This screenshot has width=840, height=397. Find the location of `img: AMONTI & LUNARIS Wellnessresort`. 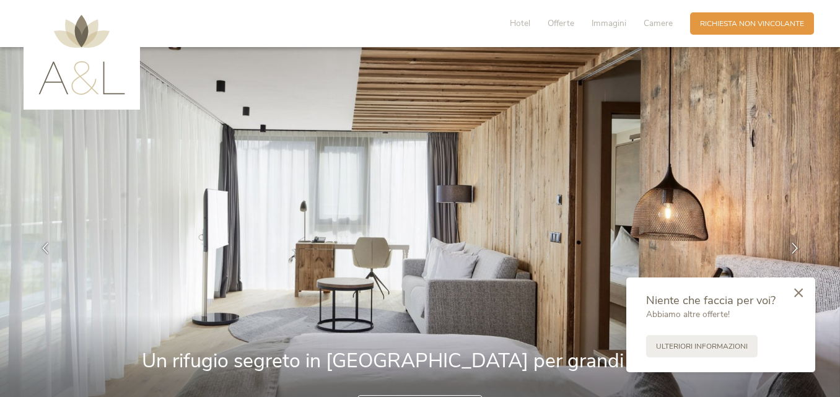

img: AMONTI & LUNARIS Wellnessresort is located at coordinates (82, 54).